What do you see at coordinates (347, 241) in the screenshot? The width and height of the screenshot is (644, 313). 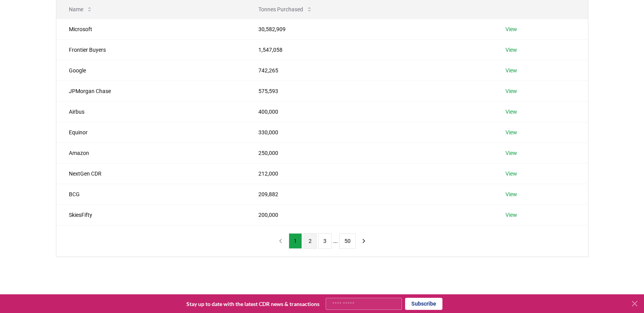 I see `button: 50` at bounding box center [347, 241].